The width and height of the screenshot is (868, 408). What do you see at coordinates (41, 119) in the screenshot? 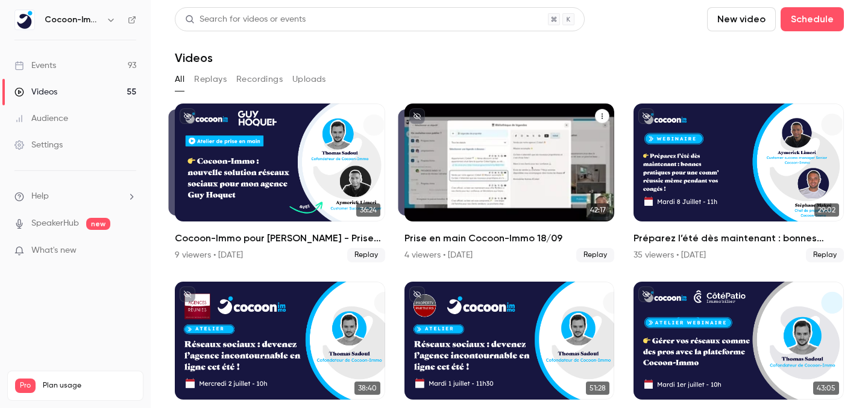
I see `div: Audience` at bounding box center [41, 119].